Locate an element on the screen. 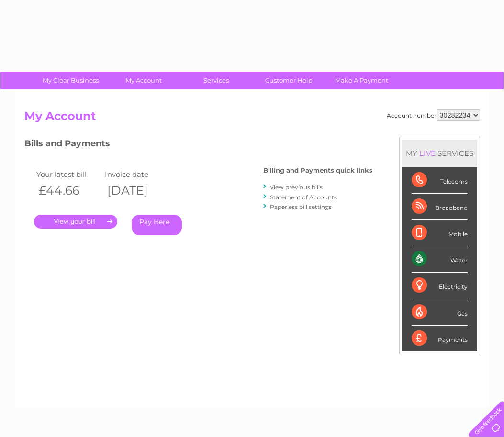  div: Telecoms is located at coordinates (439, 181).